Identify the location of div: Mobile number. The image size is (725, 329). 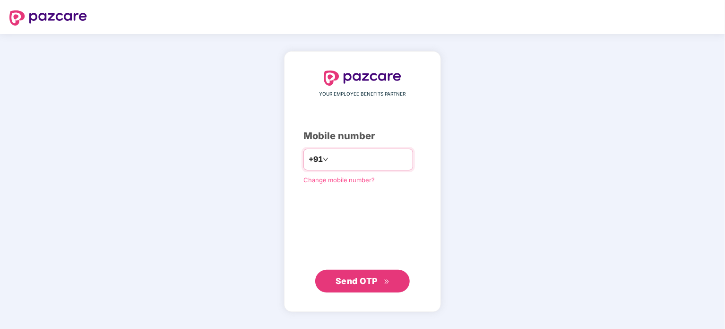
(363, 136).